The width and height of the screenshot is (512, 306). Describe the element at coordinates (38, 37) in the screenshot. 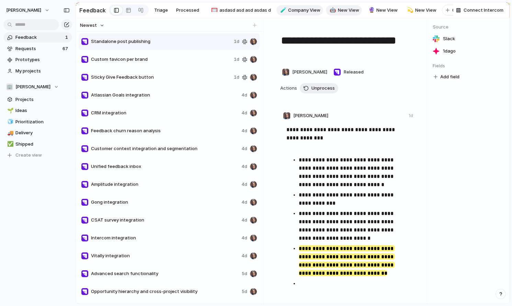

I see `a: Feedback1` at that location.